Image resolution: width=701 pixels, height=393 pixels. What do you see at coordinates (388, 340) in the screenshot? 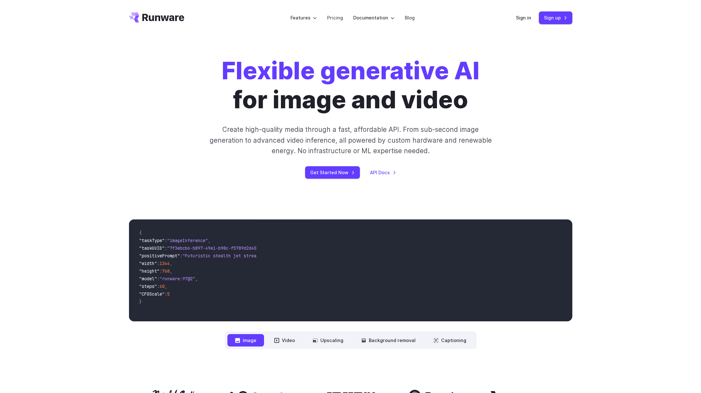
I see `button: Background removal` at bounding box center [388, 340].